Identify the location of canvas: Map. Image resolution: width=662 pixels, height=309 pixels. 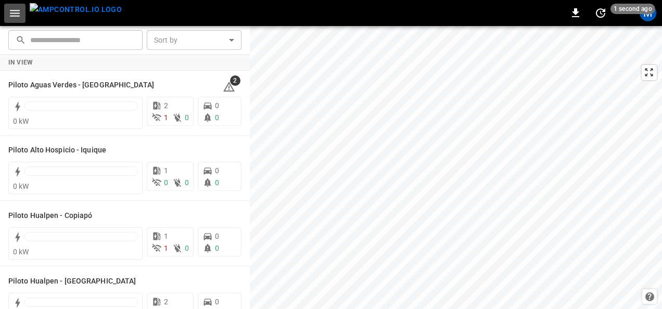
(456, 168).